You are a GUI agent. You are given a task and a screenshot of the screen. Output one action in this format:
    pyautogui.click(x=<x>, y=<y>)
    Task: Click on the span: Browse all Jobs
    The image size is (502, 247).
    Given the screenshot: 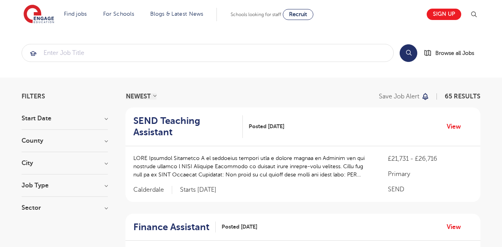 What is the action you would take?
    pyautogui.click(x=454, y=53)
    